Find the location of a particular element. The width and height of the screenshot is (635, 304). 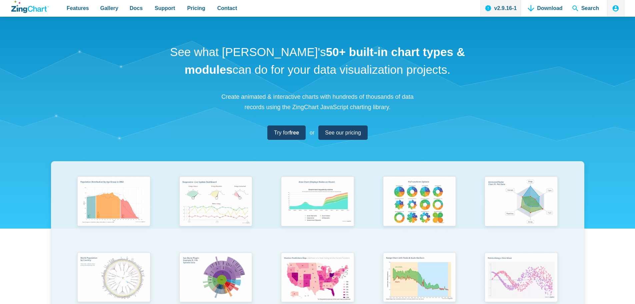

a: See our pricing is located at coordinates (343, 132).